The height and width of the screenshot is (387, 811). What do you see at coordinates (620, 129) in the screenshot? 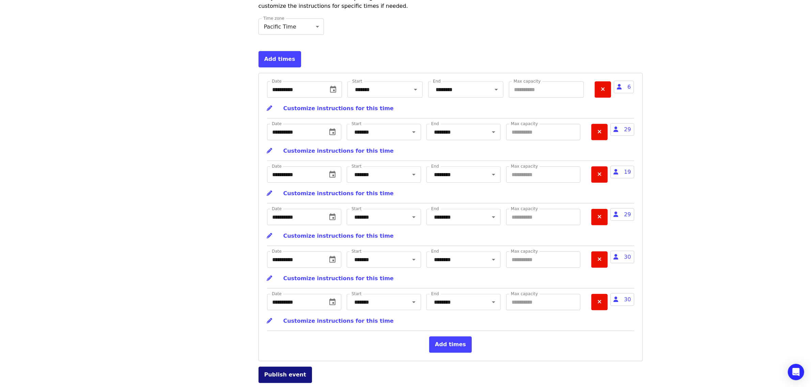
I see `span: 29 people currently attending` at bounding box center [620, 129].